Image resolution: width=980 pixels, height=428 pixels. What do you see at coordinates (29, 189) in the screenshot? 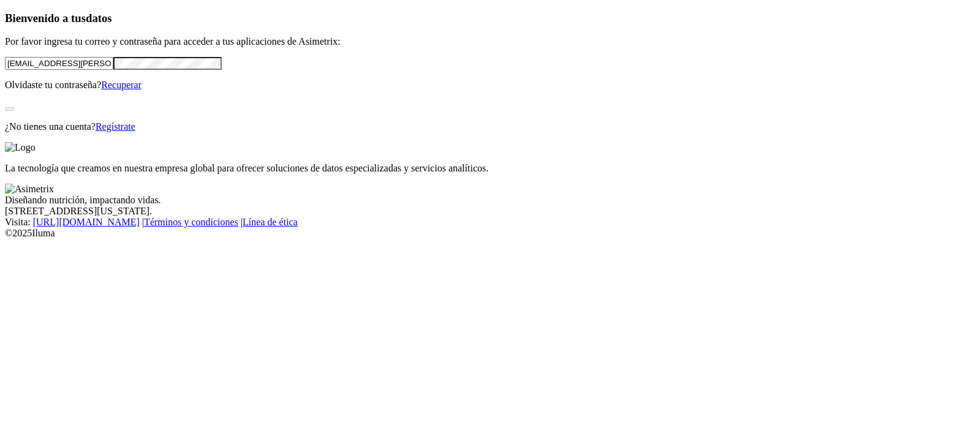
I see `img: Asimetrix` at bounding box center [29, 189].